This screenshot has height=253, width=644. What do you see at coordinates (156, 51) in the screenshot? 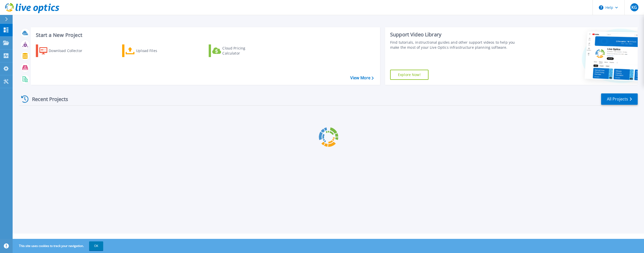
I see `div: Upload Files` at bounding box center [156, 51].